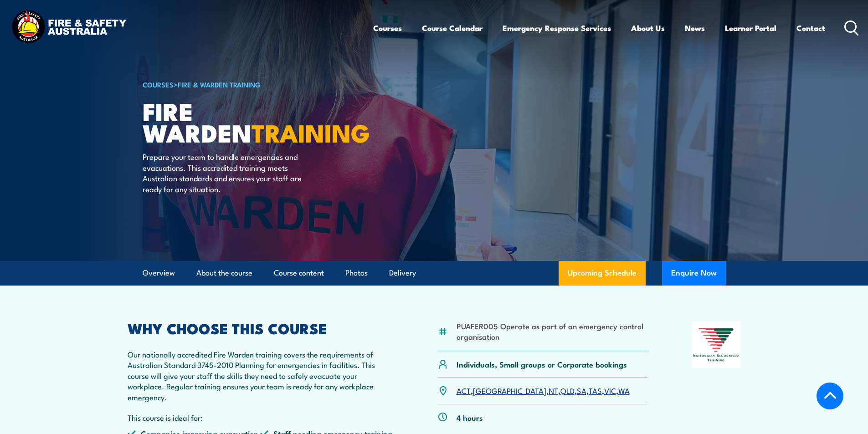 The width and height of the screenshot is (868, 434). Describe the element at coordinates (219, 84) in the screenshot. I see `a: Fire & Warden Training` at that location.